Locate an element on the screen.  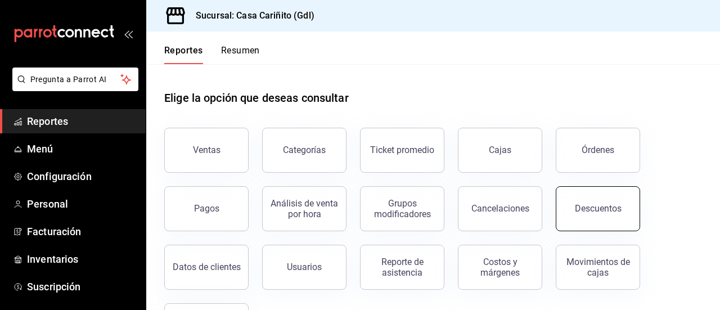
div: Pagos is located at coordinates (206, 208).